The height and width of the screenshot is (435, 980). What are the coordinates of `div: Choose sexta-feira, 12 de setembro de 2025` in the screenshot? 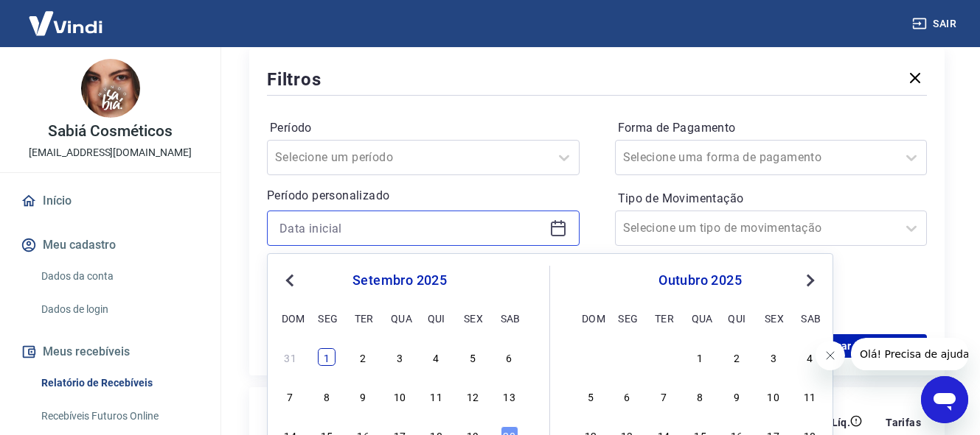 It's located at (472, 396).